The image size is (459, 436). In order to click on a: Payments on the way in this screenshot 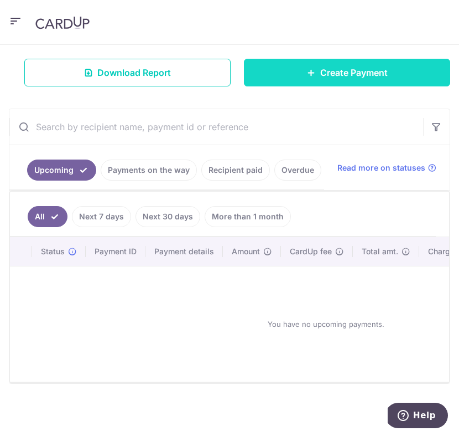, I will do `click(149, 170)`.